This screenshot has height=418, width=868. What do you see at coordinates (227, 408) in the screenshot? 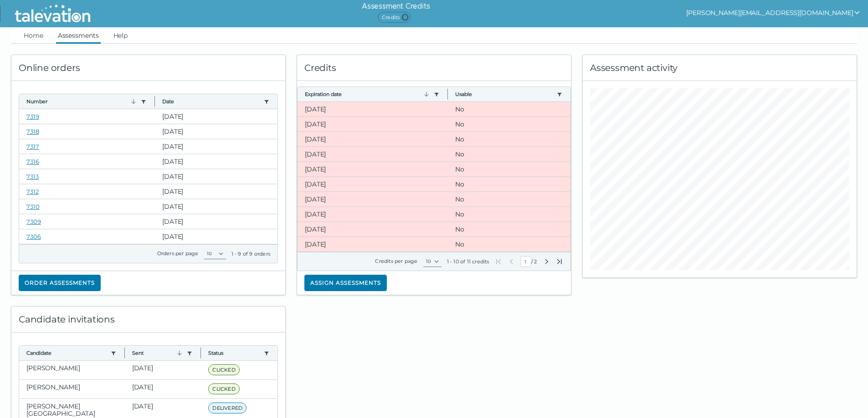
I see `span: DELIVERED` at bounding box center [227, 408].